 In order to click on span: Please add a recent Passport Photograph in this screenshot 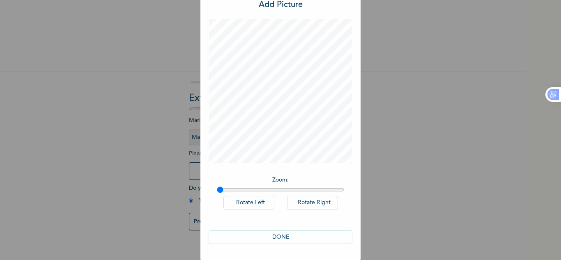, I will do `click(263, 167)`.